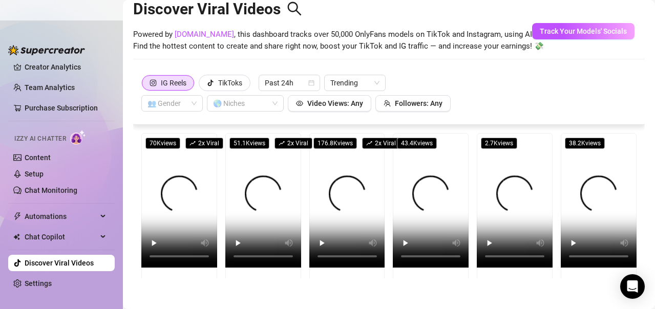  What do you see at coordinates (61, 217) in the screenshot?
I see `span: Automations` at bounding box center [61, 217].